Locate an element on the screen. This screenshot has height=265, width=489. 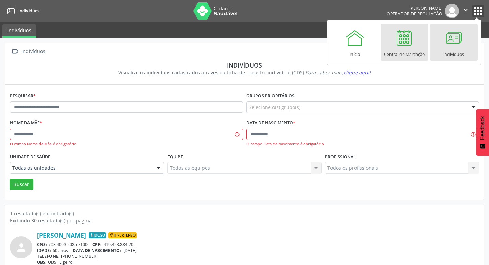
span: UBS: is located at coordinates (42, 262).